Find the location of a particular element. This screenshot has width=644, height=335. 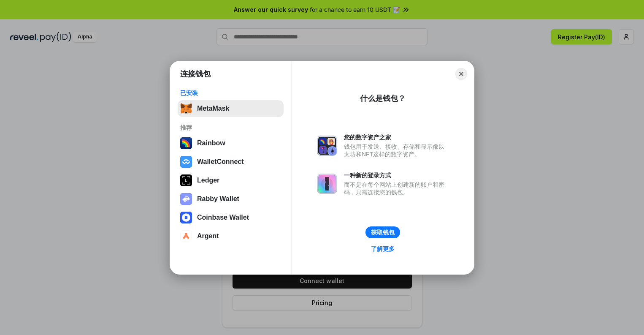

div: Ledger is located at coordinates (208, 180).